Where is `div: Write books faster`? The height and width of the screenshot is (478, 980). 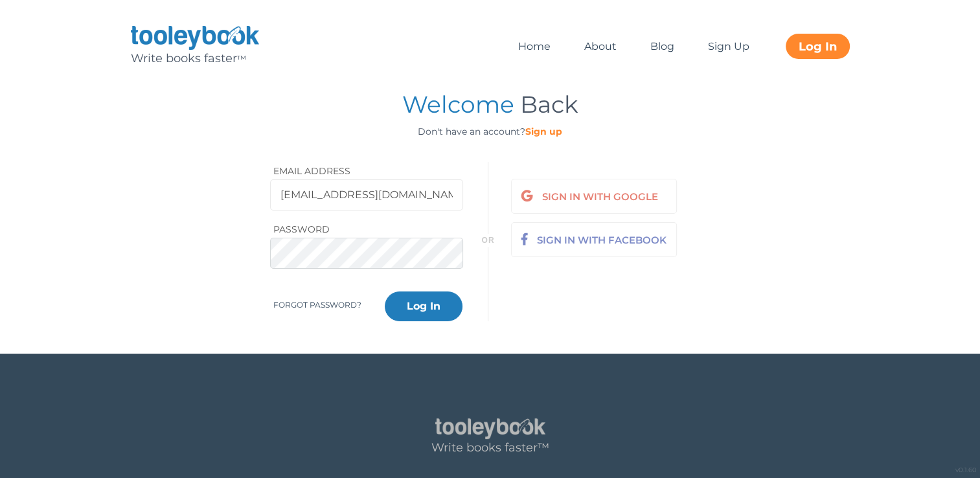 div: Write books faster is located at coordinates (195, 58).